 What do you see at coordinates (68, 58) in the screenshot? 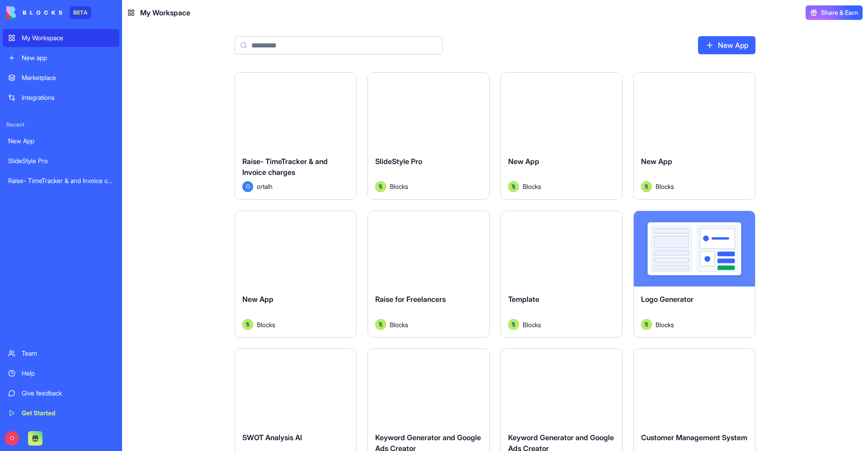
I see `div: New app` at bounding box center [68, 58].